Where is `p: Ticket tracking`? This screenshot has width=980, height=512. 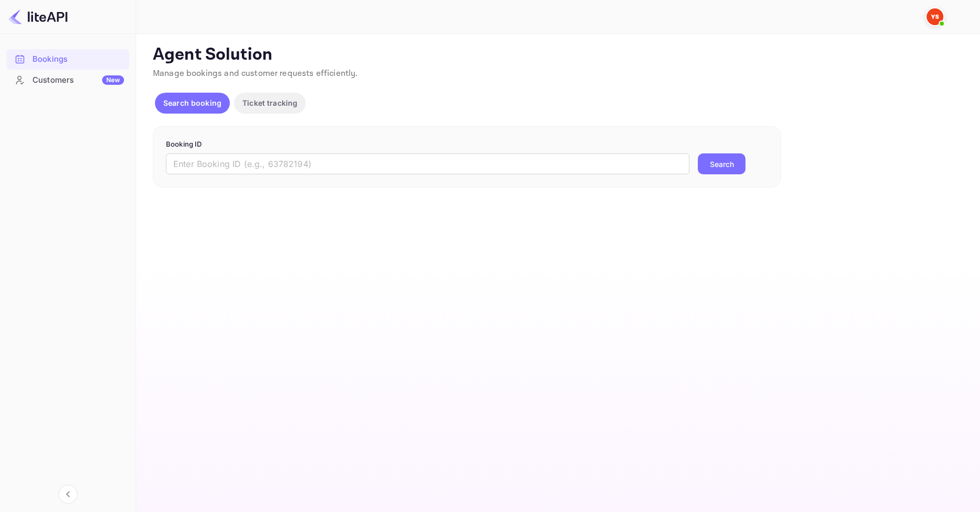
p: Ticket tracking is located at coordinates (270, 102).